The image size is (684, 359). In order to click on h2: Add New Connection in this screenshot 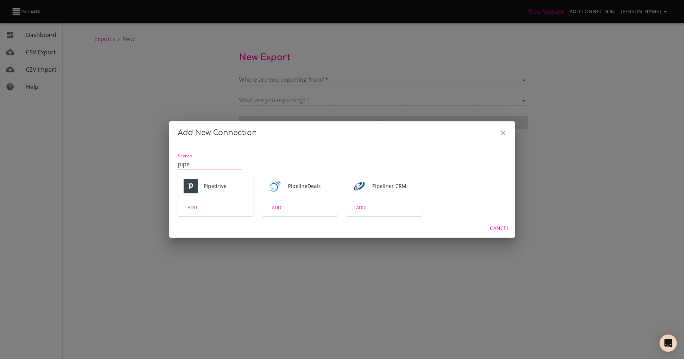, I will do `click(342, 133)`.